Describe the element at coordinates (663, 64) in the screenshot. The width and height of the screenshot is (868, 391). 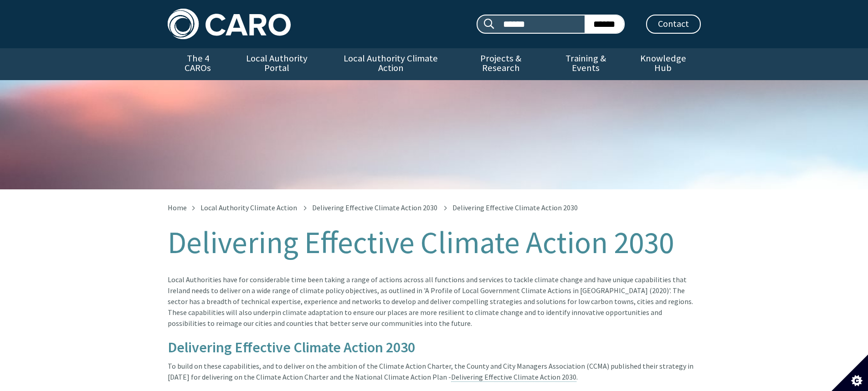
I see `a: Knowledge Hub` at that location.